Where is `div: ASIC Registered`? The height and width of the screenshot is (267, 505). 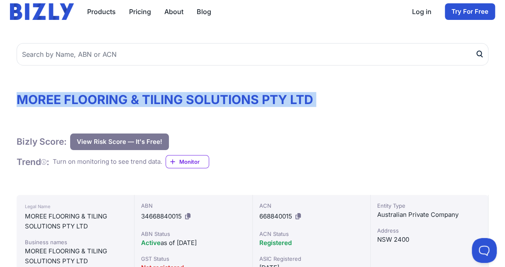
div: ASIC Registered is located at coordinates (311, 259).